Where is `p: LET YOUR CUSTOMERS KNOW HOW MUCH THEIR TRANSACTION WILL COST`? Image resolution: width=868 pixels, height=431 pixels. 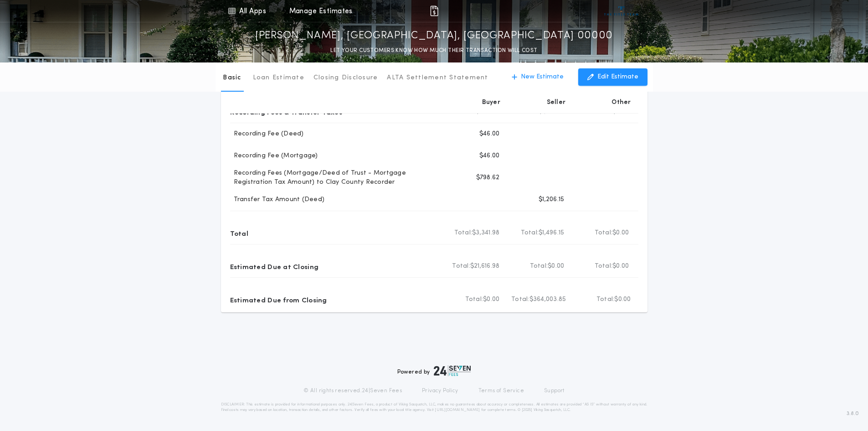
p: LET YOUR CUSTOMERS KNOW HOW MUCH THEIR TRANSACTION WILL COST is located at coordinates (434, 51).